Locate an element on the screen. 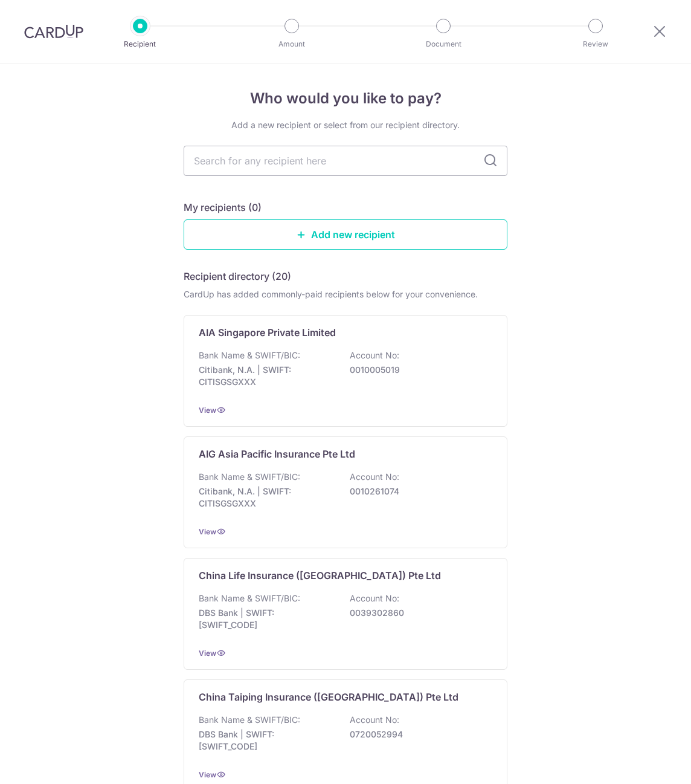  p: AIA Singapore Private Limited is located at coordinates (267, 333).